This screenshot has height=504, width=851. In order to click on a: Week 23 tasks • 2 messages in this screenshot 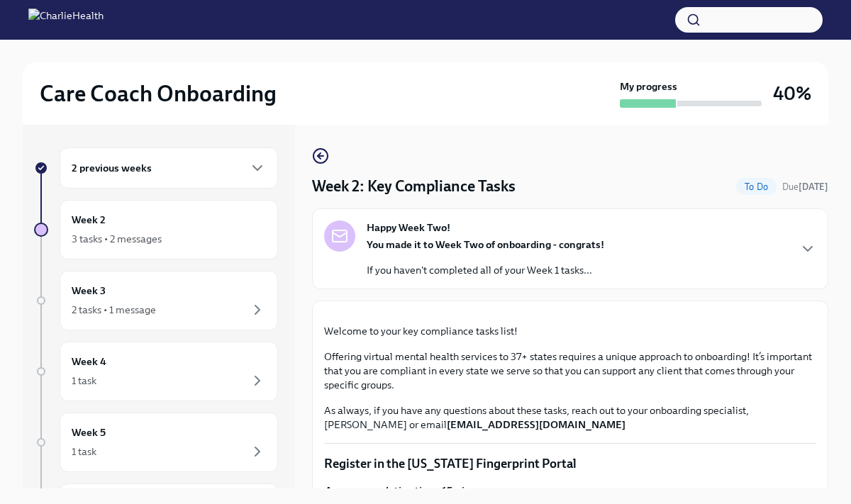, I will do `click(156, 230)`.